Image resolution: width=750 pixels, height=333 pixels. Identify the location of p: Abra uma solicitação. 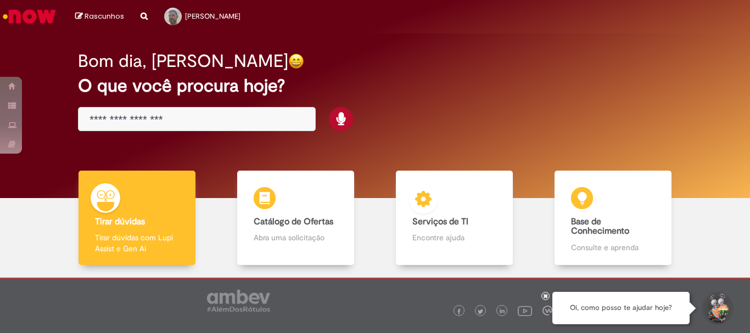
(295, 238).